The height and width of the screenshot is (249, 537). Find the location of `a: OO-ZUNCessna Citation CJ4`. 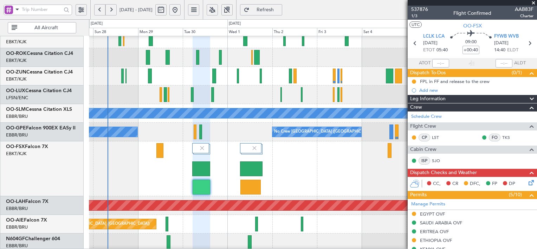

a: OO-ZUNCessna Citation CJ4 is located at coordinates (39, 72).